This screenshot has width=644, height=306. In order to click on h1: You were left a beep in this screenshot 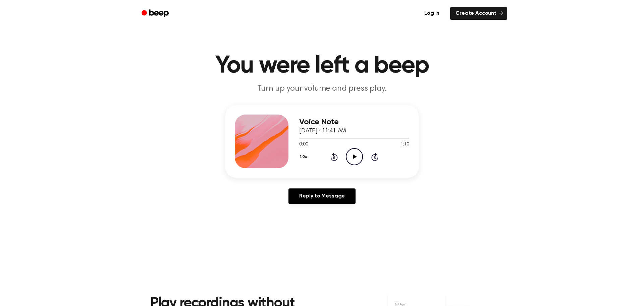, I will do `click(322, 66)`.